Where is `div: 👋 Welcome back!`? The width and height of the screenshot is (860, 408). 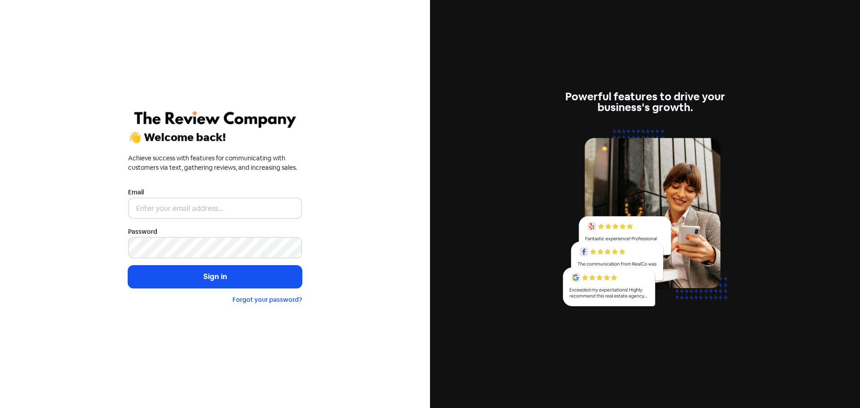
div: 👋 Welcome back! is located at coordinates (215, 138).